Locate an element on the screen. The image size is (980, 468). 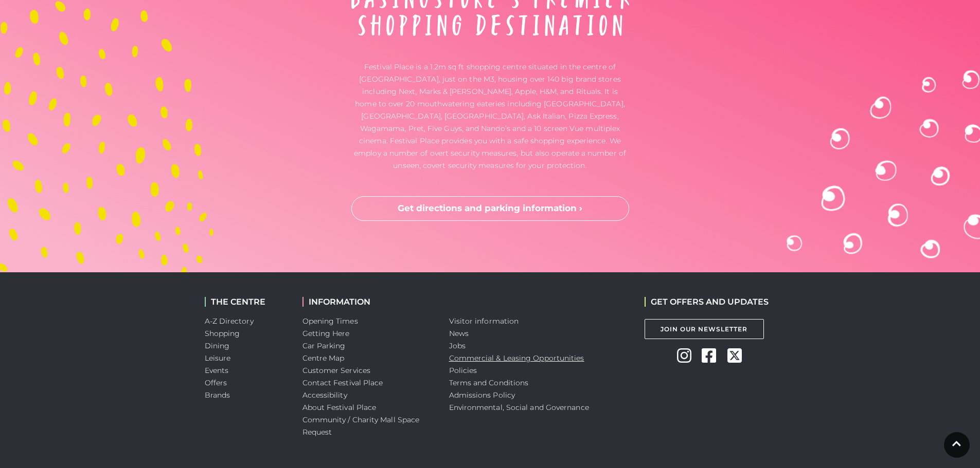
a: A-Z Directory is located at coordinates (229, 321).